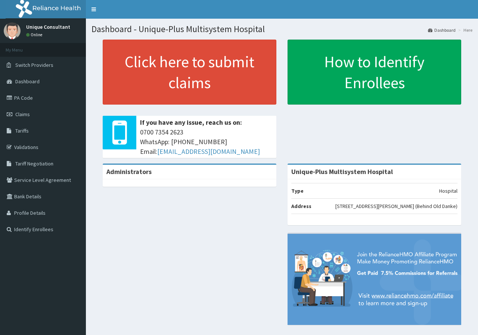 Image resolution: width=478 pixels, height=335 pixels. Describe the element at coordinates (464, 30) in the screenshot. I see `li: Here` at that location.